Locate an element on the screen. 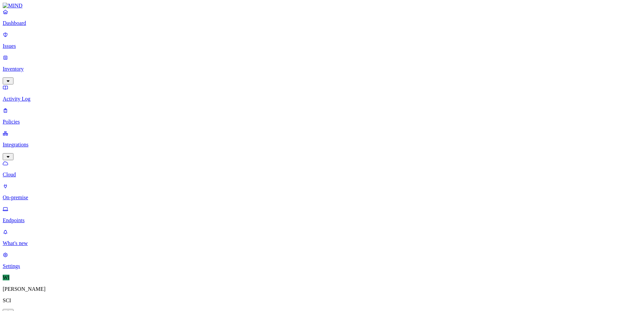  p: Inventory is located at coordinates (322, 69).